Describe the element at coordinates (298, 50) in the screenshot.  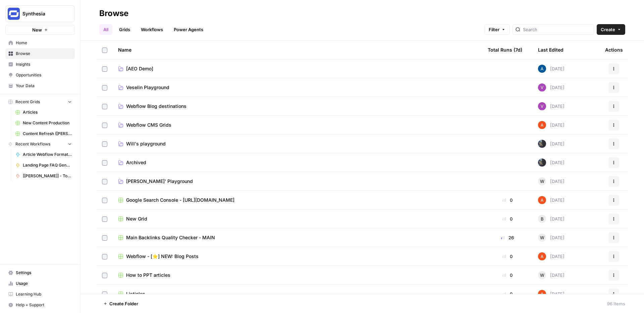
I see `div: Name` at that location.